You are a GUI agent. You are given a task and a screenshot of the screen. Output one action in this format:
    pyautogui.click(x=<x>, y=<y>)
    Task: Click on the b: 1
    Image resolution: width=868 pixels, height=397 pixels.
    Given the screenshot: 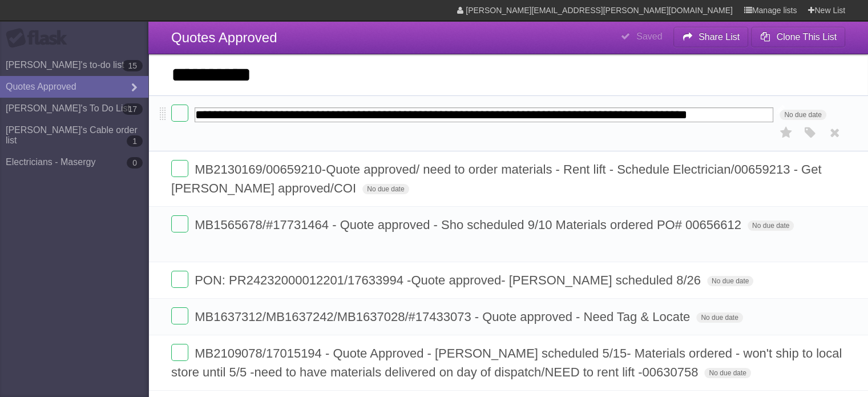 What is the action you would take?
    pyautogui.click(x=134, y=141)
    